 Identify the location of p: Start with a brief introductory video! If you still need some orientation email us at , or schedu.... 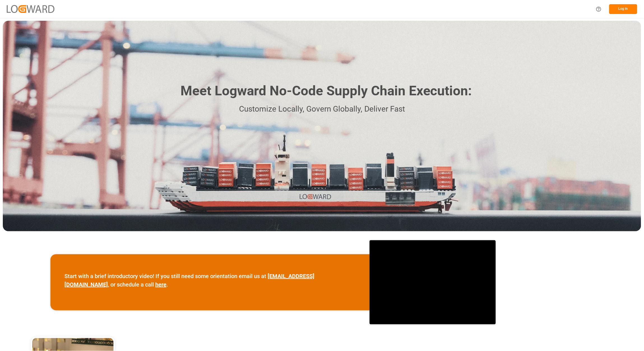
(210, 280).